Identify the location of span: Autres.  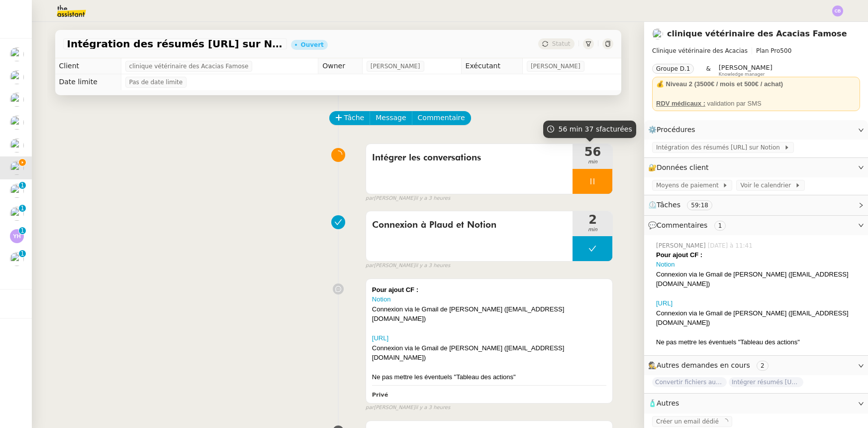
(667, 403).